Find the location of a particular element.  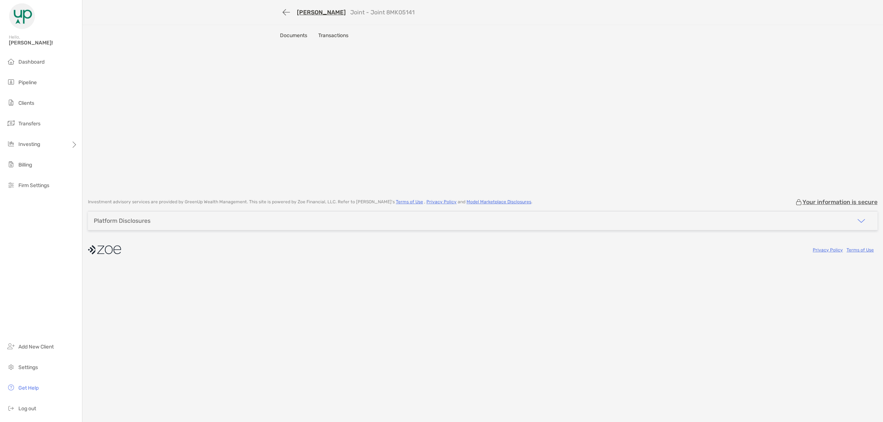

span: Dashboard is located at coordinates (31, 62).